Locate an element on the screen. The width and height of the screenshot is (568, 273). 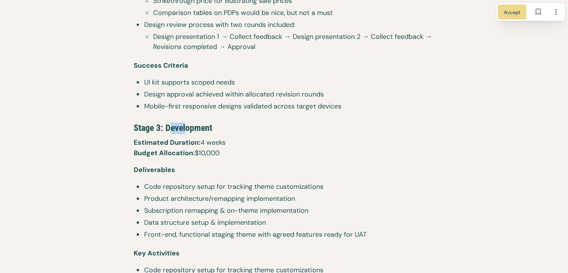
span: Comparison tables on PDPs would be nice, but not a must is located at coordinates (293, 13).